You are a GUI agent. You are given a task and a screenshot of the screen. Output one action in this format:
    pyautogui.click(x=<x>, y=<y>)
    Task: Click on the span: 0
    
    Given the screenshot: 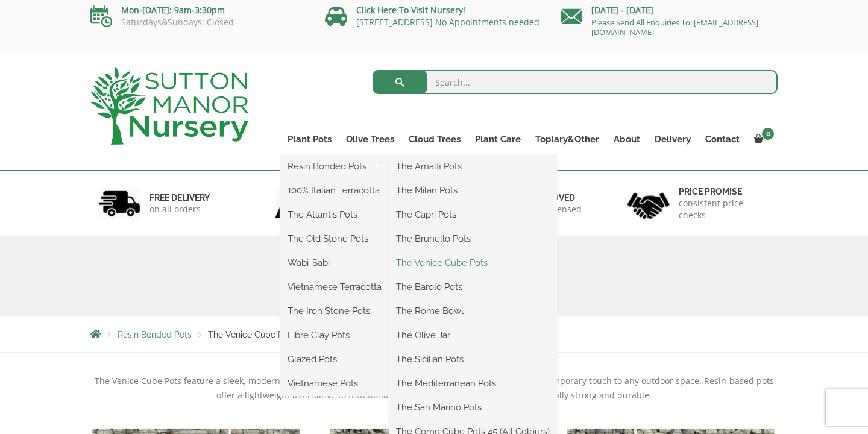 What is the action you would take?
    pyautogui.click(x=768, y=134)
    